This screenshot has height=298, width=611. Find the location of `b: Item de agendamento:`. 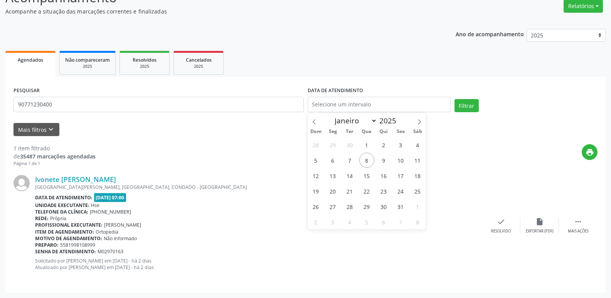

b: Item de agendamento: is located at coordinates (64, 232).